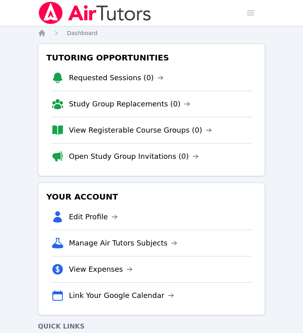  I want to click on a: View Expenses, so click(101, 269).